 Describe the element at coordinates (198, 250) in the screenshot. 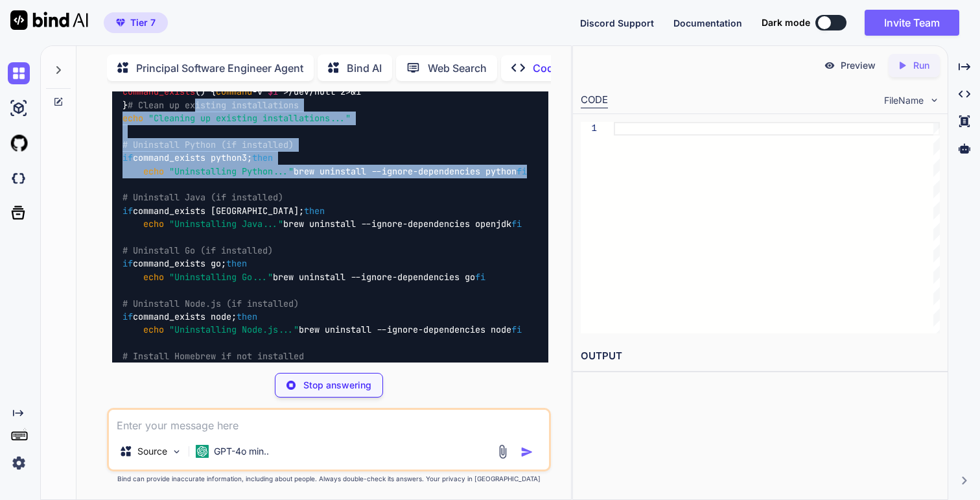

I see `span: # Uninstall Go (if installed)` at that location.